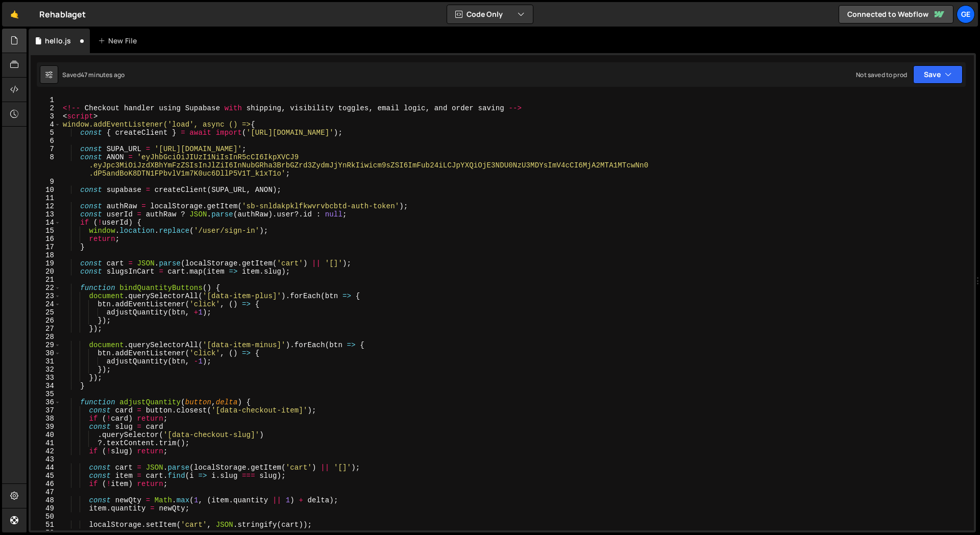  Describe the element at coordinates (45, 386) in the screenshot. I see `div: 34` at that location.